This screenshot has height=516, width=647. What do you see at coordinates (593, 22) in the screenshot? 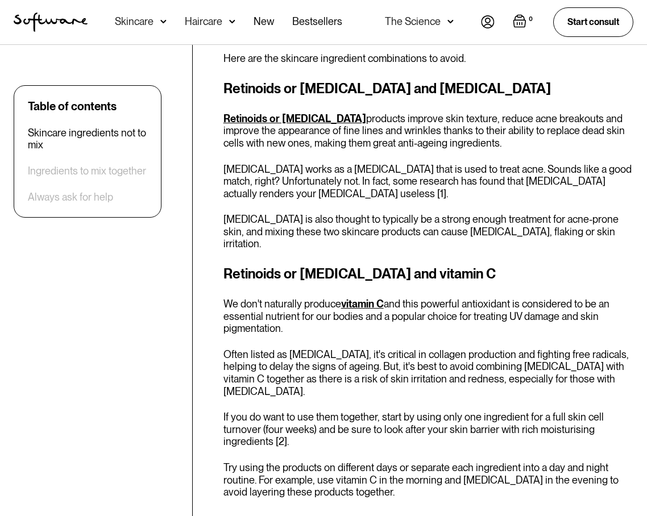
I see `a: Start consult` at bounding box center [593, 22].